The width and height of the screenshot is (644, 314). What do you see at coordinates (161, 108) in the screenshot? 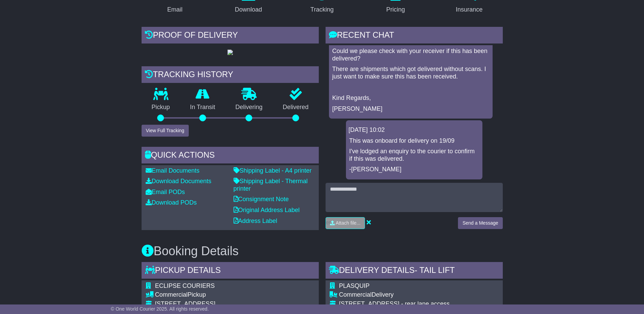
I see `p: Pickup` at bounding box center [161, 108].